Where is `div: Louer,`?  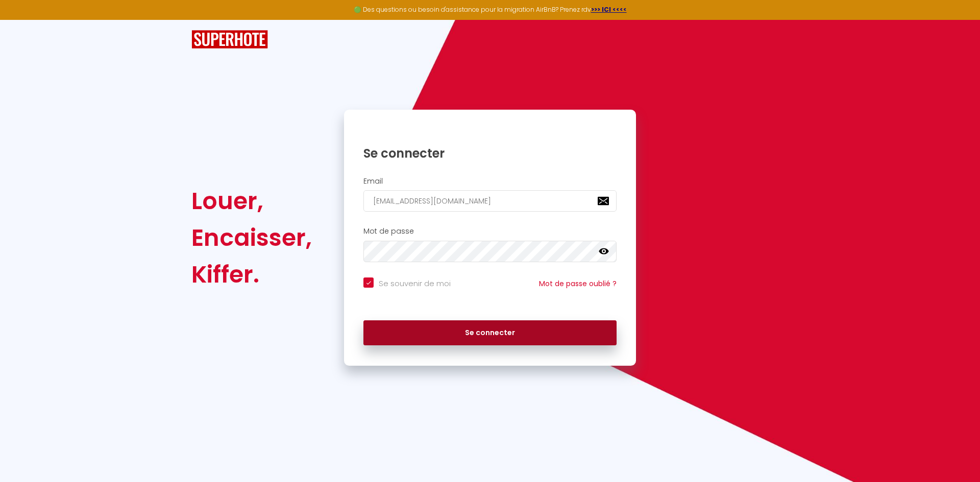
div: Louer, is located at coordinates (252, 201).